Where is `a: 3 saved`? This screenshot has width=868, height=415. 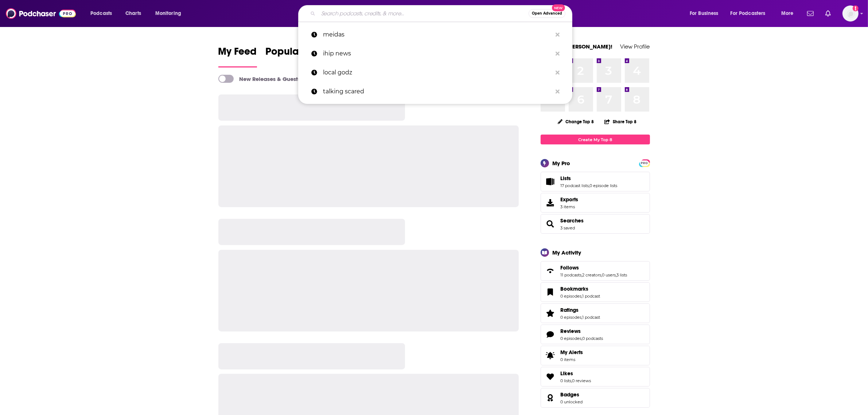 a: 3 saved is located at coordinates (568, 228).